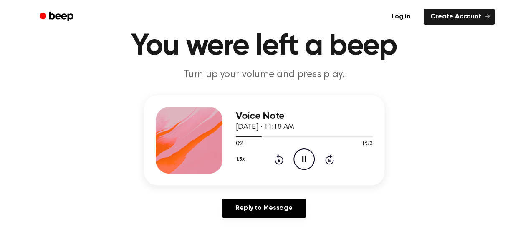 The height and width of the screenshot is (244, 528). What do you see at coordinates (367, 144) in the screenshot?
I see `span: 1:53` at bounding box center [367, 144].